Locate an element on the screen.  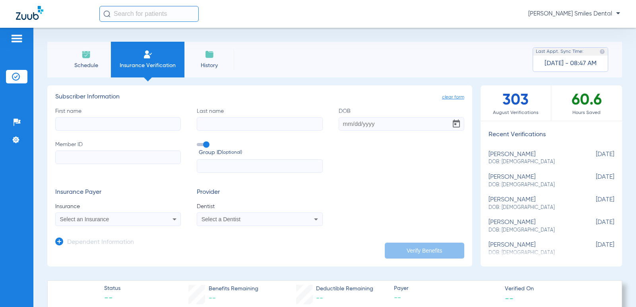
h3: Provider is located at coordinates (259, 193).